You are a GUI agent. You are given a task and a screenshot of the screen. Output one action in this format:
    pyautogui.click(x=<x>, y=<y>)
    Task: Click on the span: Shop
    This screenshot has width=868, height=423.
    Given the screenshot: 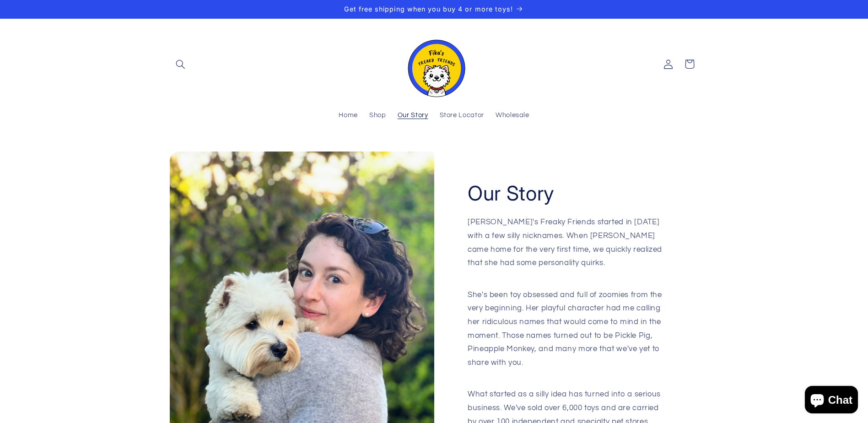 What is the action you would take?
    pyautogui.click(x=378, y=115)
    